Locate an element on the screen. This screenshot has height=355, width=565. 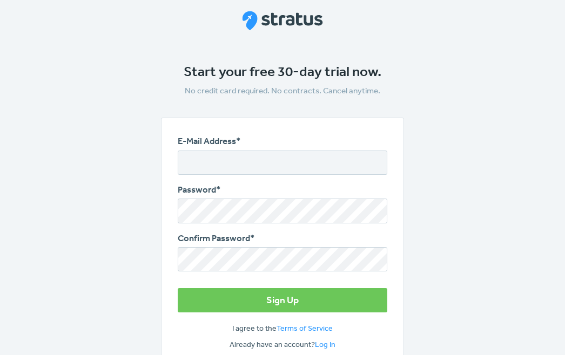
p: Already have an account? is located at coordinates (282, 345).